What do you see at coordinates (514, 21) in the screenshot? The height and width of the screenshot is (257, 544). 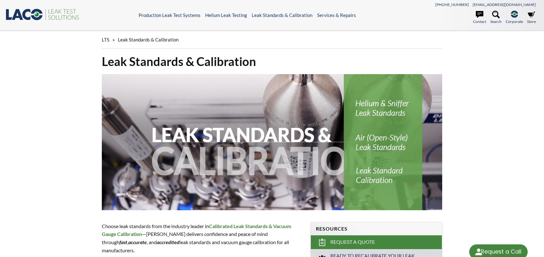 I see `span: Corporate` at bounding box center [514, 21].